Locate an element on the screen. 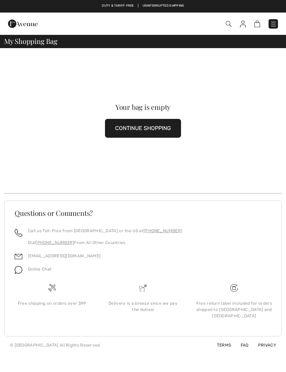 The height and width of the screenshot is (372, 286). a: FAQ is located at coordinates (240, 345).